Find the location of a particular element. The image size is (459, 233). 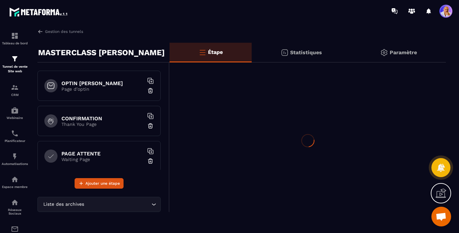

a: formationformationCRM is located at coordinates (15, 90).